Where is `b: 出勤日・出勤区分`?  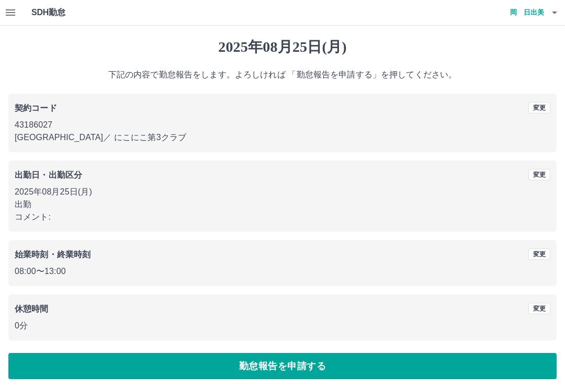 b: 出勤日・出勤区分 is located at coordinates (48, 175).